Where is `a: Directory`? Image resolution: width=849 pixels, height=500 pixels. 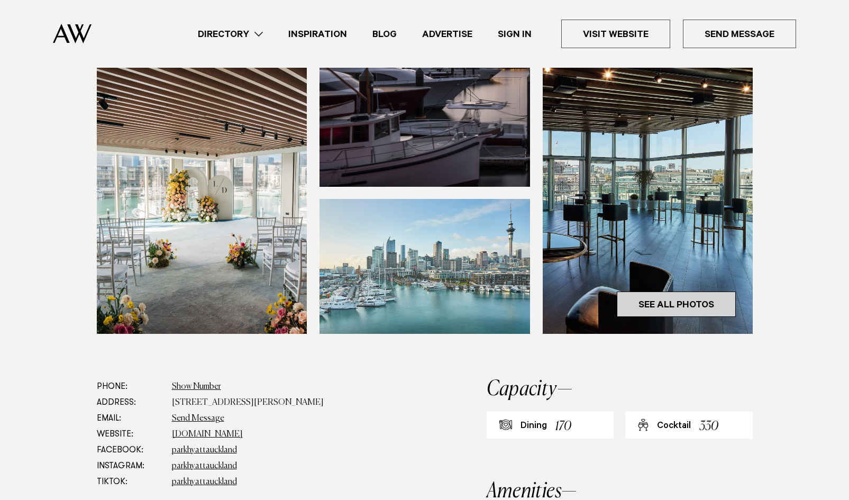
a: Directory is located at coordinates (230, 34).